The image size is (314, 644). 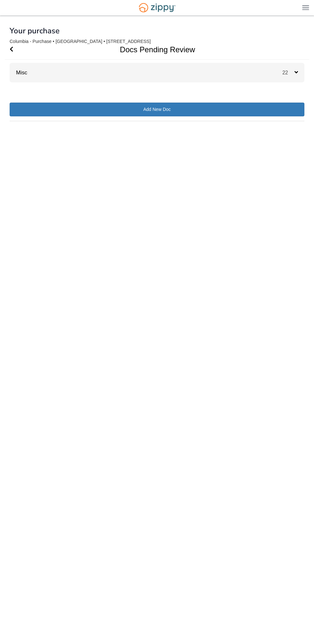 I want to click on span: 22, so click(x=288, y=73).